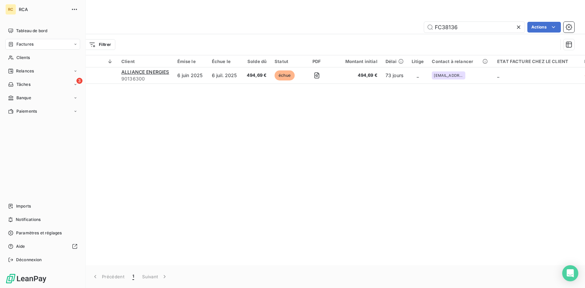  Describe the element at coordinates (190, 75) in the screenshot. I see `td: 6 juin 2025` at that location.